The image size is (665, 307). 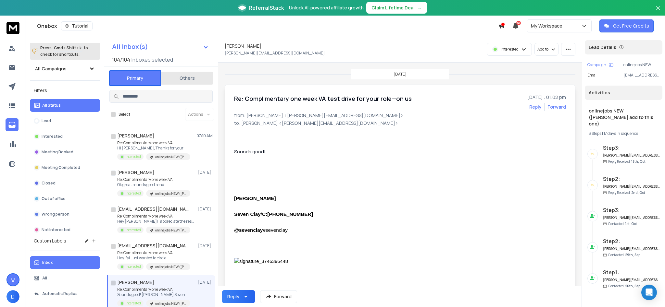 What do you see at coordinates (602, 47) in the screenshot?
I see `p: Lead Details` at bounding box center [602, 47].